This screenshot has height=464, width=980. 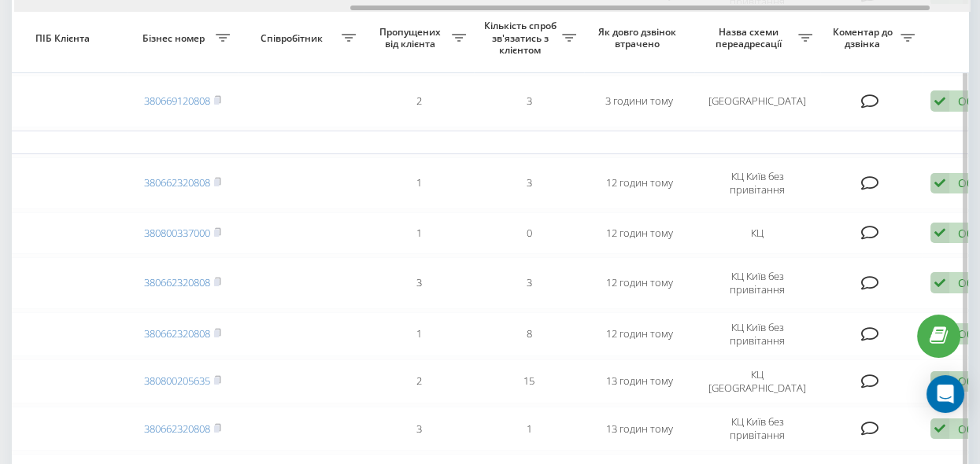 What do you see at coordinates (529, 382) in the screenshot?
I see `td: 15` at bounding box center [529, 382].